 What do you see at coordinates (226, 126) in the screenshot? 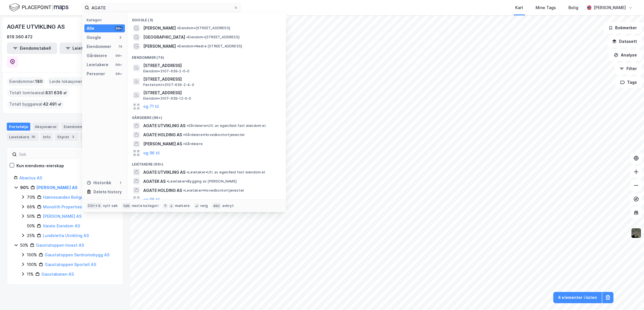
I see `span: Gårdeiere • Utl. av egen/leid fast eiendom el.` at bounding box center [226, 126].